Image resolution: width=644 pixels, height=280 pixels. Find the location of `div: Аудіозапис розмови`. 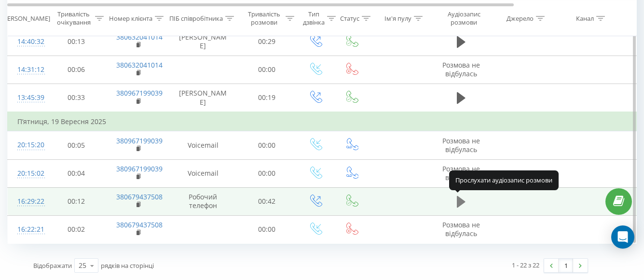

div: Аудіозапис розмови is located at coordinates (464, 19).